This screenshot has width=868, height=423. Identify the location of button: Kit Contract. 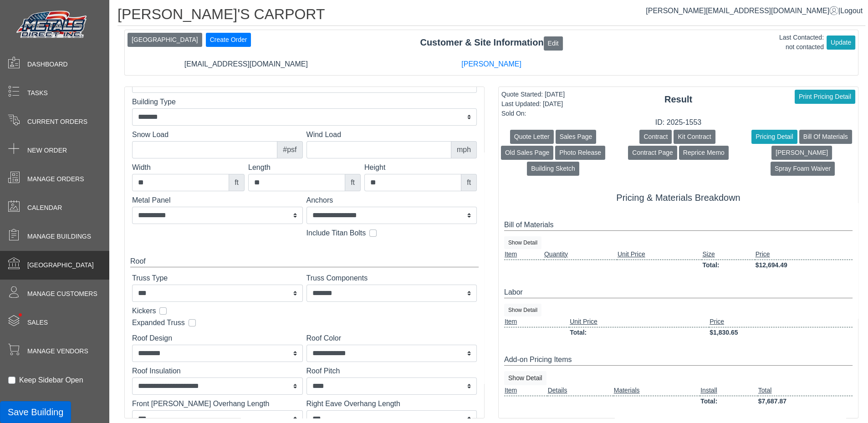
(694, 137).